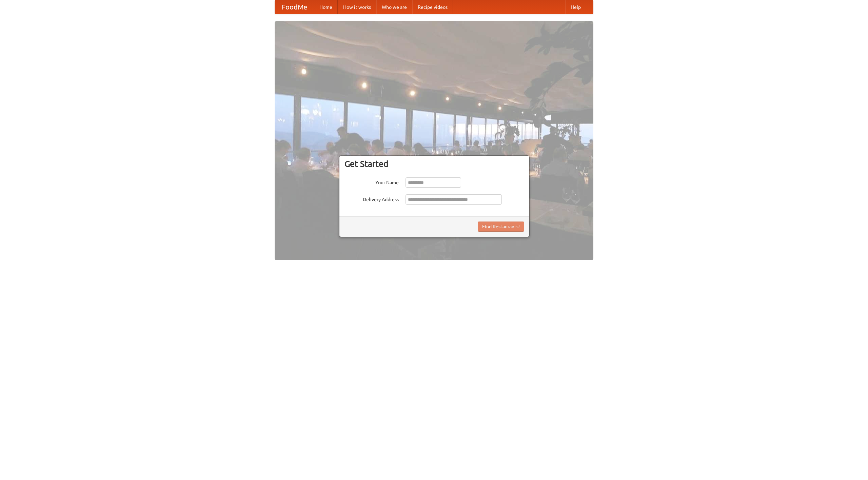  What do you see at coordinates (433, 7) in the screenshot?
I see `a: Recipe videos` at bounding box center [433, 7].